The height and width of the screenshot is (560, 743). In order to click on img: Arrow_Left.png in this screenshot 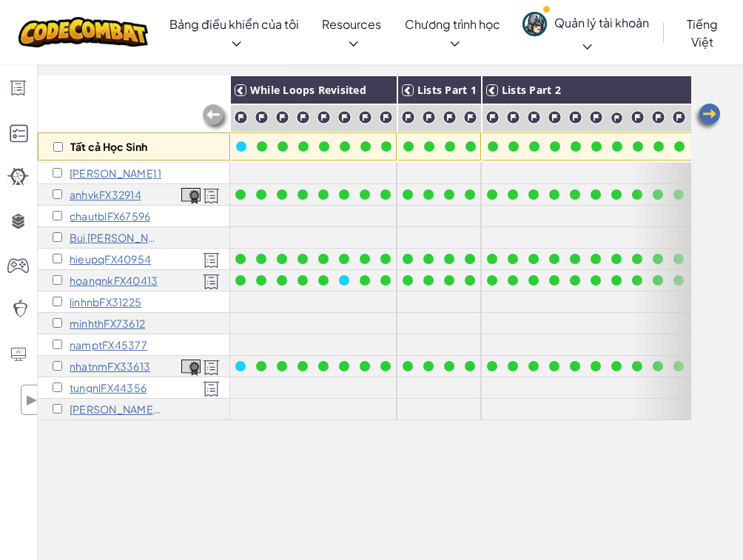, I will do `click(708, 117)`.